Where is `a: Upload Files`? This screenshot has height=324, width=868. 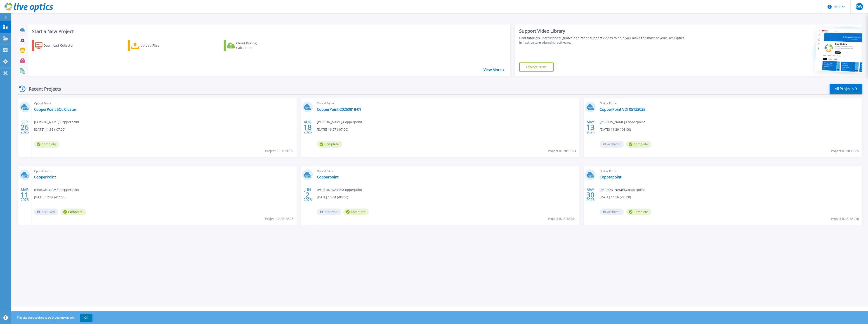 a: Upload Files is located at coordinates (153, 45).